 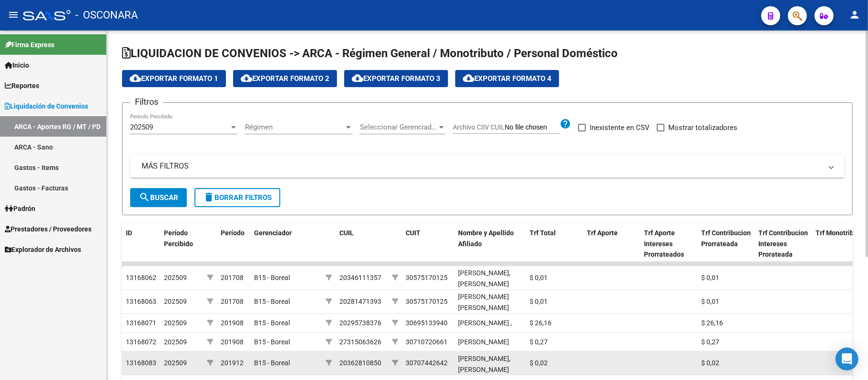 I want to click on datatable-header-cell: Trf Contribucion Prorrateada, so click(x=726, y=244).